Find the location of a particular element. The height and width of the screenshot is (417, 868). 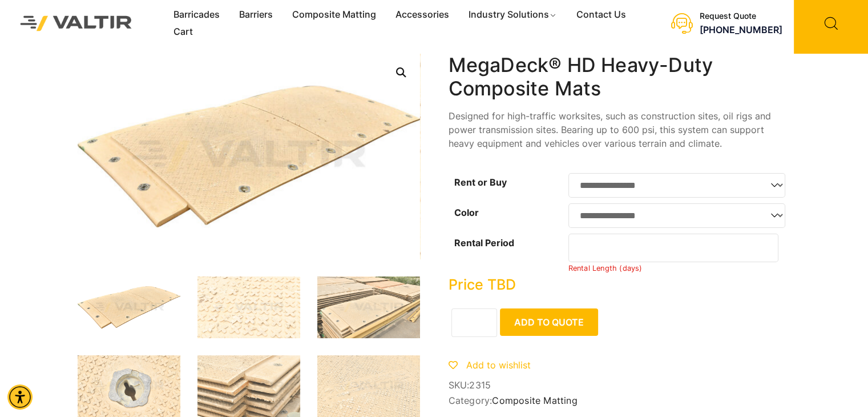

span: Category: is located at coordinates (620, 400).